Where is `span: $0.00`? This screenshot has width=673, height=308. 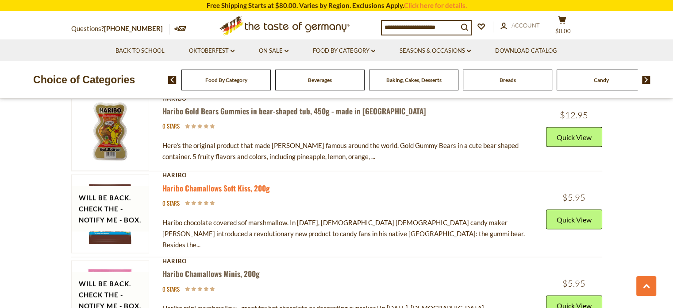 span: $0.00 is located at coordinates (563, 31).